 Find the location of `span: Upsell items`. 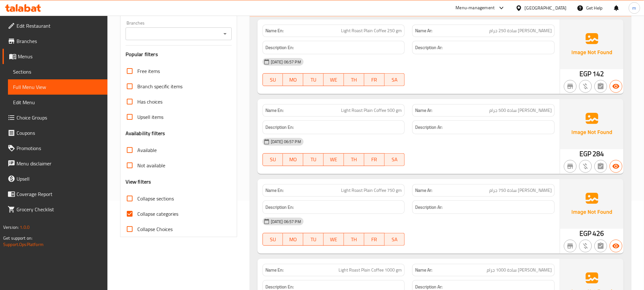

span: Upsell items is located at coordinates (151, 117).